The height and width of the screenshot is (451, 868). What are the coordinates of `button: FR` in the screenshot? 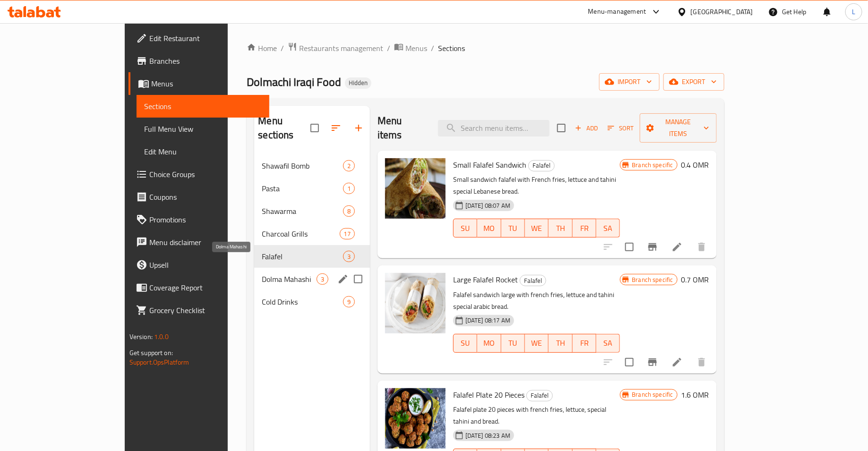 It's located at (585, 228).